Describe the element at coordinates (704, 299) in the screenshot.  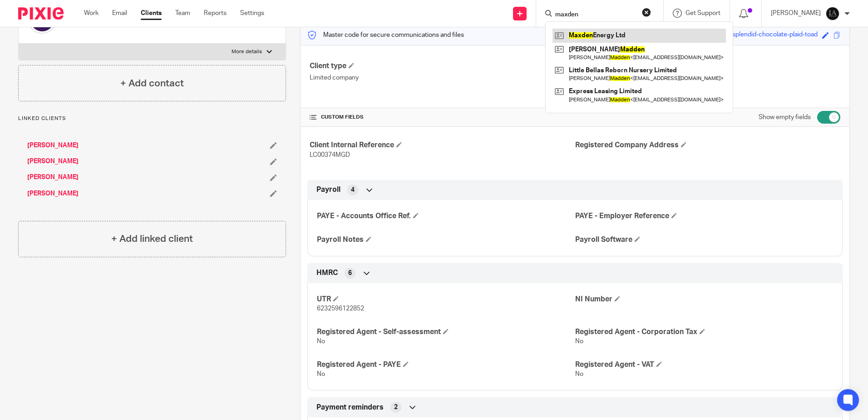
I see `h4: NI Number` at that location.